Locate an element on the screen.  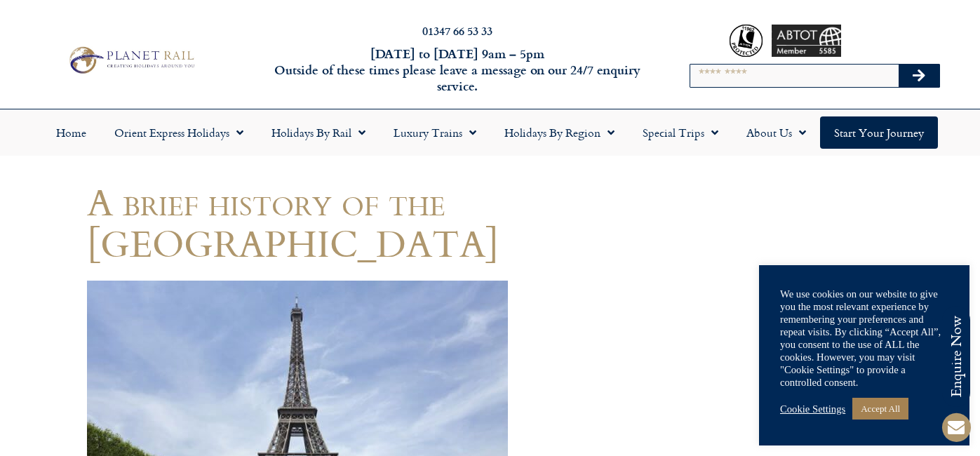
nav: Menu is located at coordinates (490, 133).